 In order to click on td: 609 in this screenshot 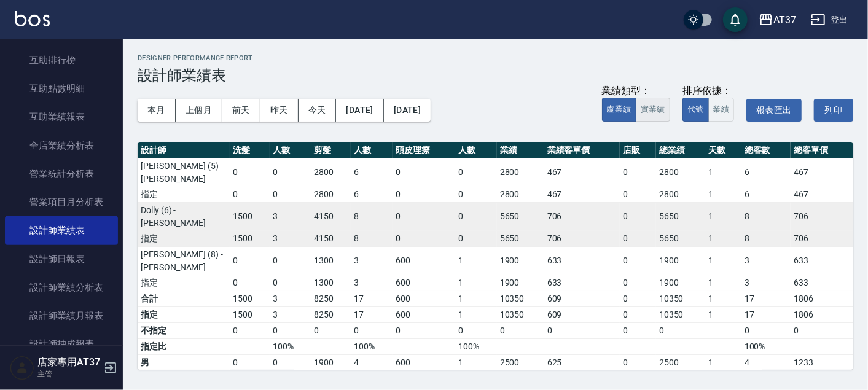, I will do `click(581, 314)`.